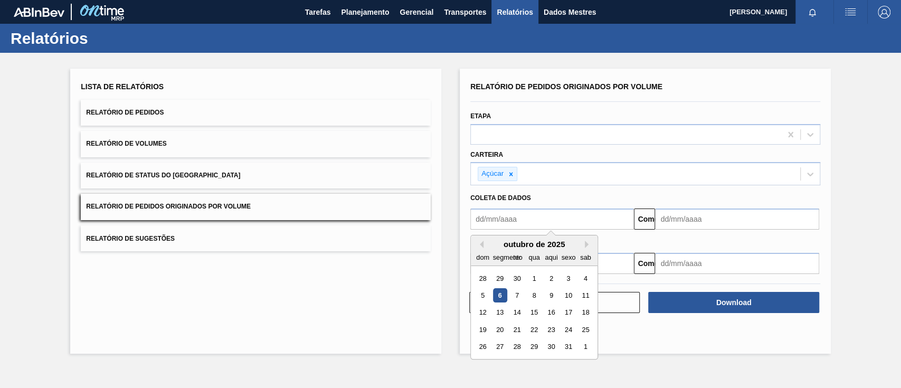 This screenshot has width=901, height=388. What do you see at coordinates (483, 347) in the screenshot?
I see `div: Escolha domingo, 26 de outubro de 2025` at bounding box center [483, 347].